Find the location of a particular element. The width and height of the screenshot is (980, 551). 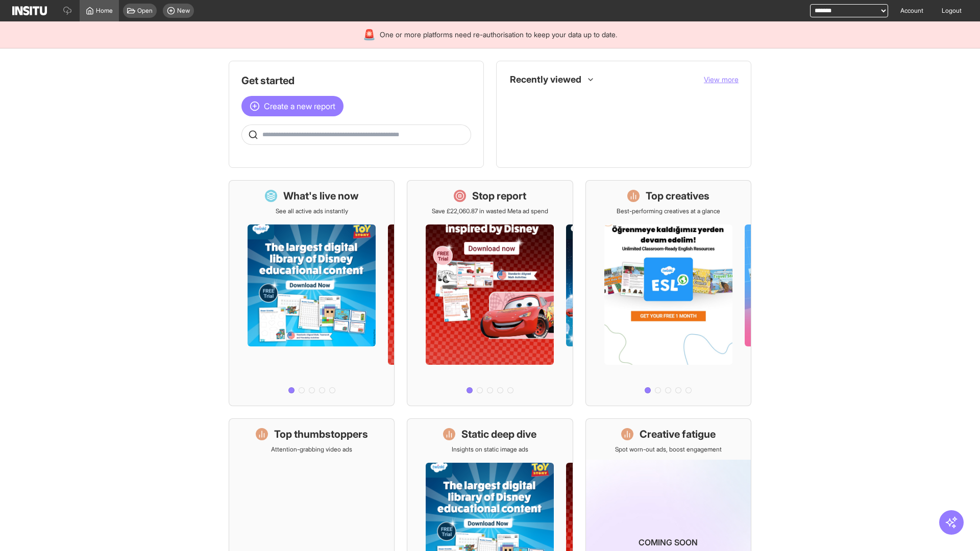

span: New is located at coordinates (183, 11).